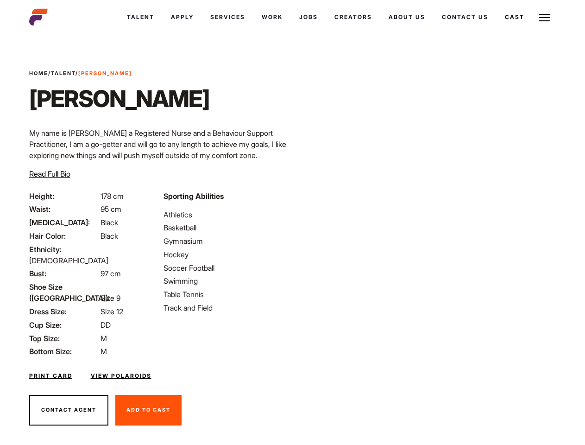 The width and height of the screenshot is (585, 445). What do you see at coordinates (50, 376) in the screenshot?
I see `a: Print Card` at bounding box center [50, 376].